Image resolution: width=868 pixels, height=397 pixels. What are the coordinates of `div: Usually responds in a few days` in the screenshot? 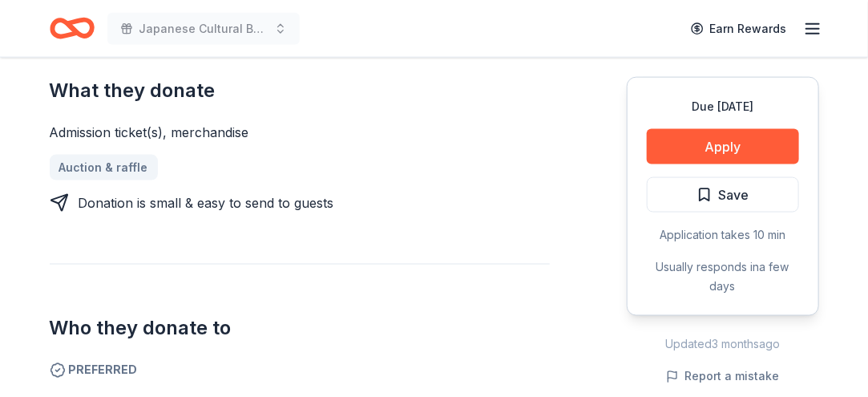 It's located at (722, 277).